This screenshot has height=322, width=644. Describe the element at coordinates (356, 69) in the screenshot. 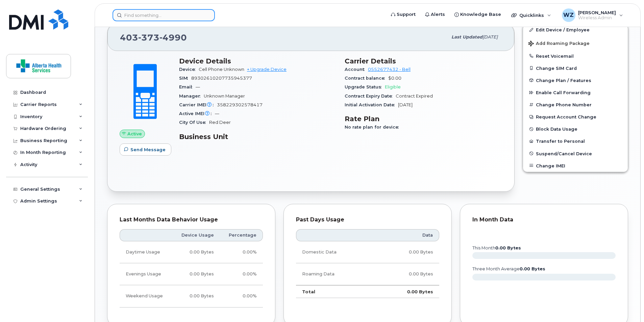

I see `span: Account` at that location.